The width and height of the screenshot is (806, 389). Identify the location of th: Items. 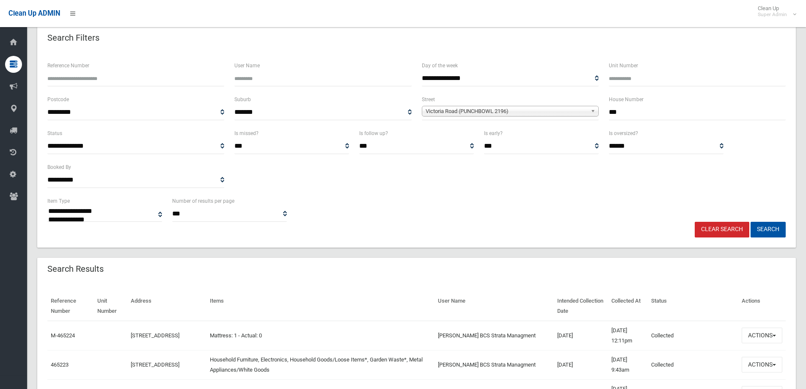
(320, 306).